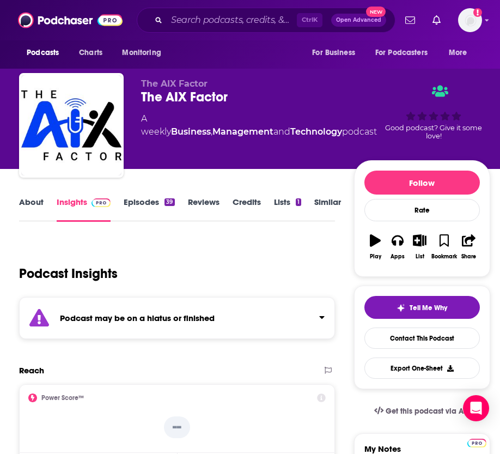 The width and height of the screenshot is (500, 454). What do you see at coordinates (204, 209) in the screenshot?
I see `a: Reviews` at bounding box center [204, 209].